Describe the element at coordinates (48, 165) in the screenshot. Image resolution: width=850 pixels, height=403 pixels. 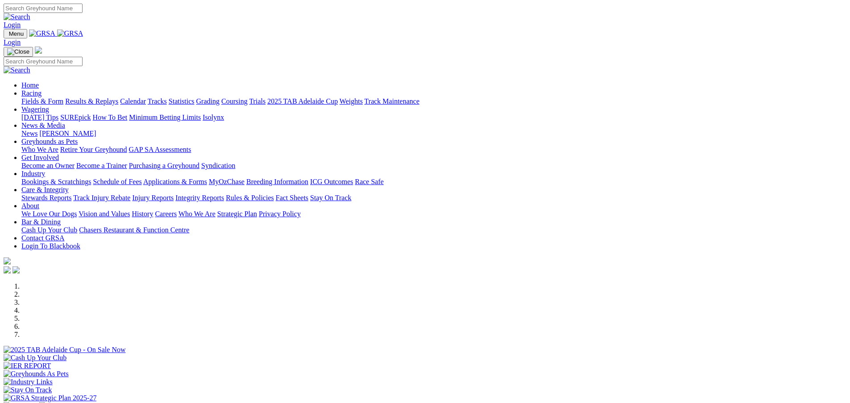
I see `a: Become an Owner` at that location.